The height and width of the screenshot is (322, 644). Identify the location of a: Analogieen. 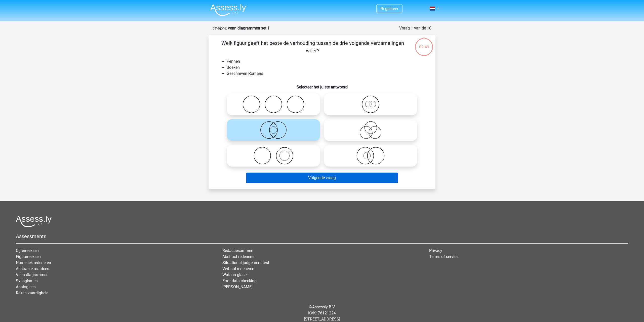
(26, 286).